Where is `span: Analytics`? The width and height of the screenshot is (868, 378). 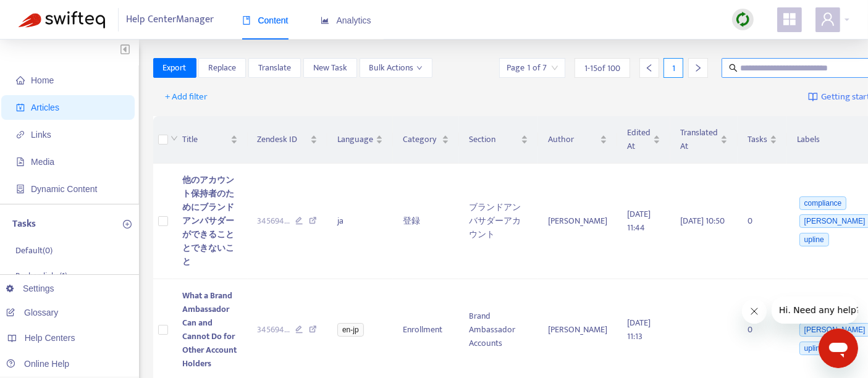
span: Analytics is located at coordinates (346, 20).